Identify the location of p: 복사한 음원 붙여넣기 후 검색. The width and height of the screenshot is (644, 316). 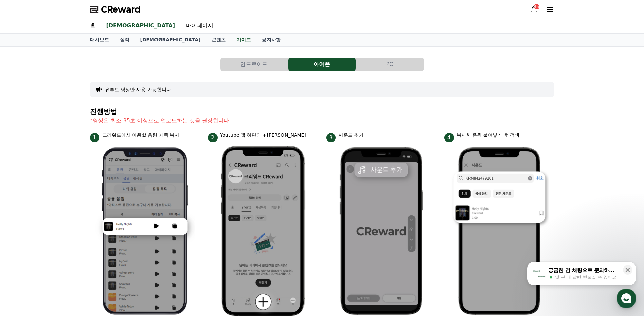
(488, 135).